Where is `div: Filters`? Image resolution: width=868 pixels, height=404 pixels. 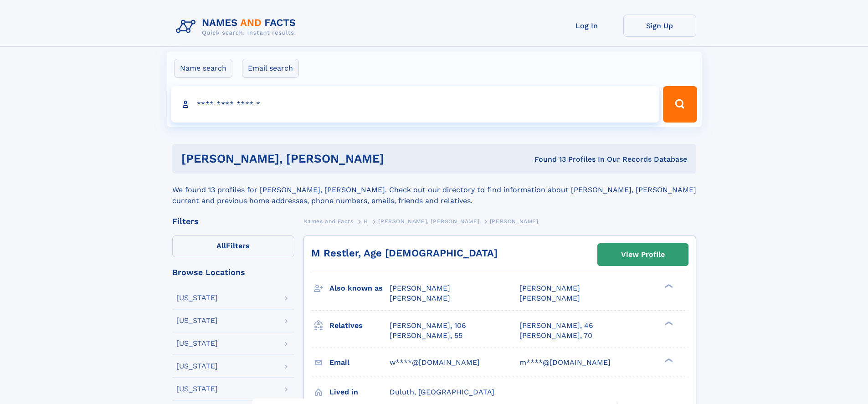 div: Filters is located at coordinates (233, 222).